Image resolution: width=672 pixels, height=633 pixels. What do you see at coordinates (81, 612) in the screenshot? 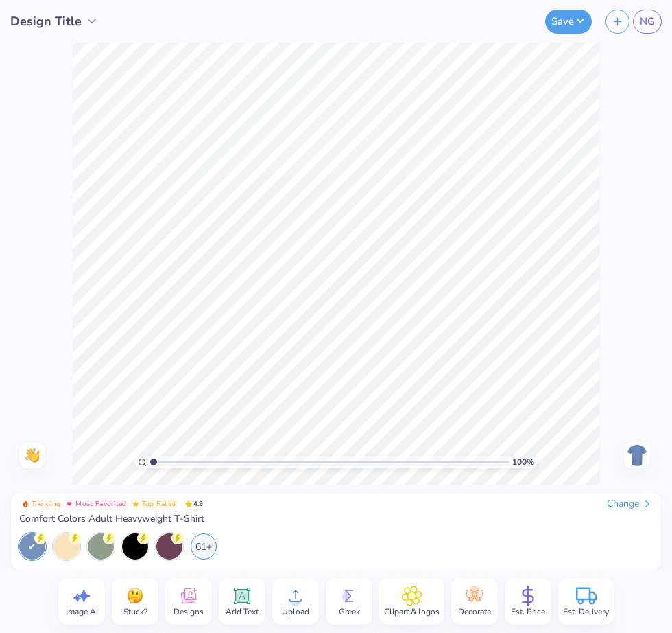
I see `span: Image AI` at bounding box center [81, 612].